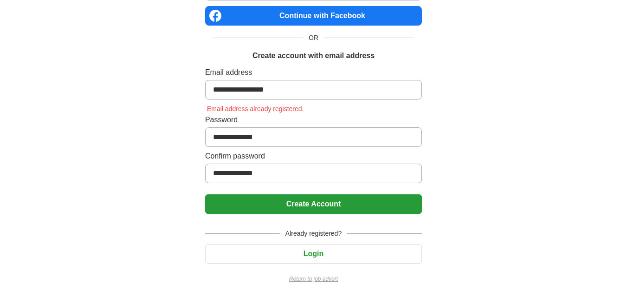 Image resolution: width=627 pixels, height=298 pixels. Describe the element at coordinates (314, 72) in the screenshot. I see `label: Email address` at that location.